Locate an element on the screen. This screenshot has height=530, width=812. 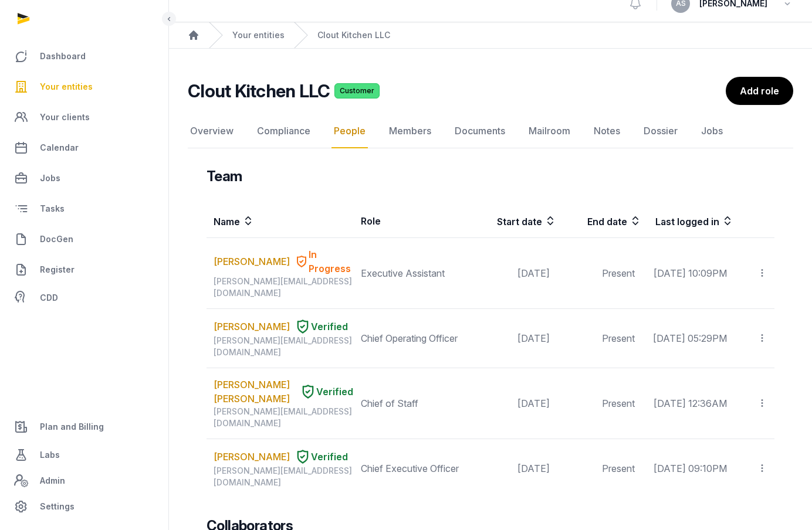
span: DocGen is located at coordinates (56, 239).